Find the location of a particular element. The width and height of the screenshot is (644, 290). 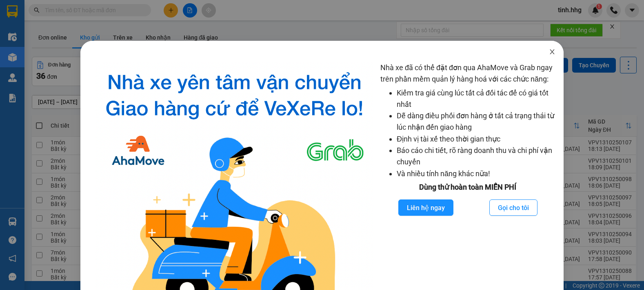

li: Và nhiều tính năng khác nữa! is located at coordinates (476, 173).